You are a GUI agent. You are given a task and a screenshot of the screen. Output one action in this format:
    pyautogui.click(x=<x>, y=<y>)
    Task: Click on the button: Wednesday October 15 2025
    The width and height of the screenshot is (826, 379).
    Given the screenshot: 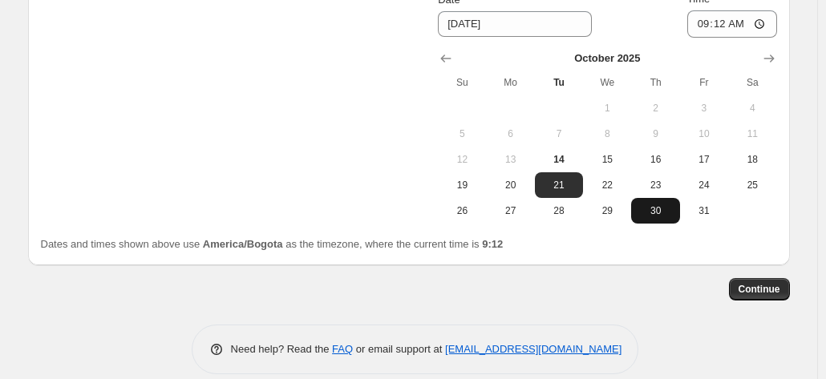 What is the action you would take?
    pyautogui.click(x=607, y=160)
    